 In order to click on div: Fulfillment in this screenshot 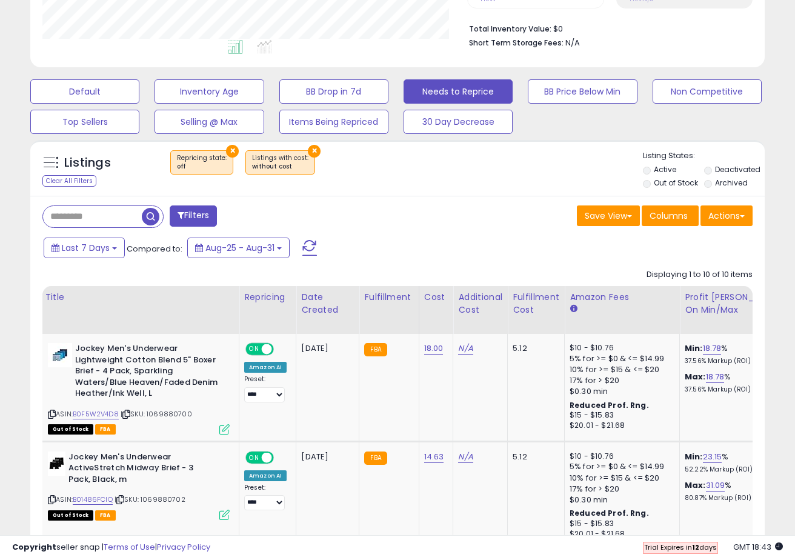, I will do `click(388, 297)`.